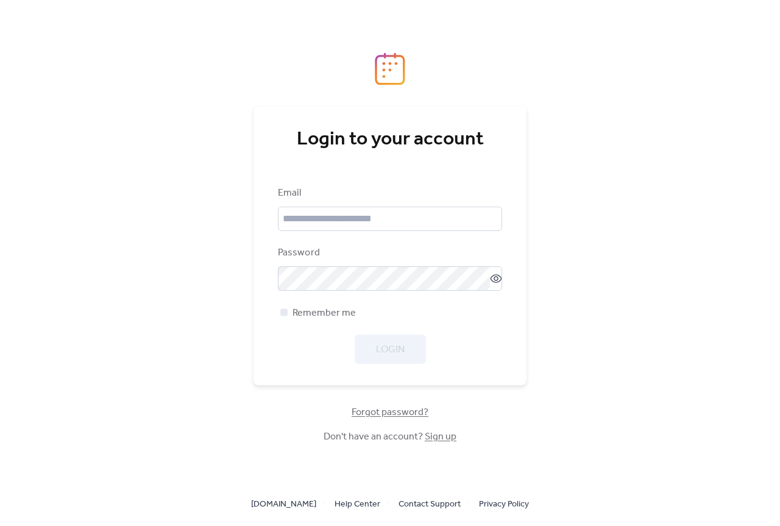 The width and height of the screenshot is (780, 526). Describe the element at coordinates (389, 193) in the screenshot. I see `div: Email` at that location.